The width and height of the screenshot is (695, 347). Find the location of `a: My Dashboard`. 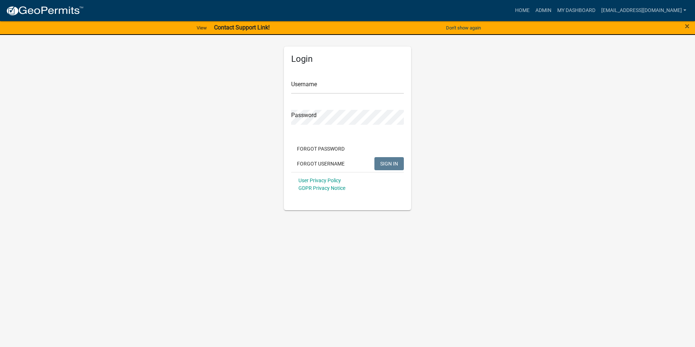

a: My Dashboard is located at coordinates (576, 11).